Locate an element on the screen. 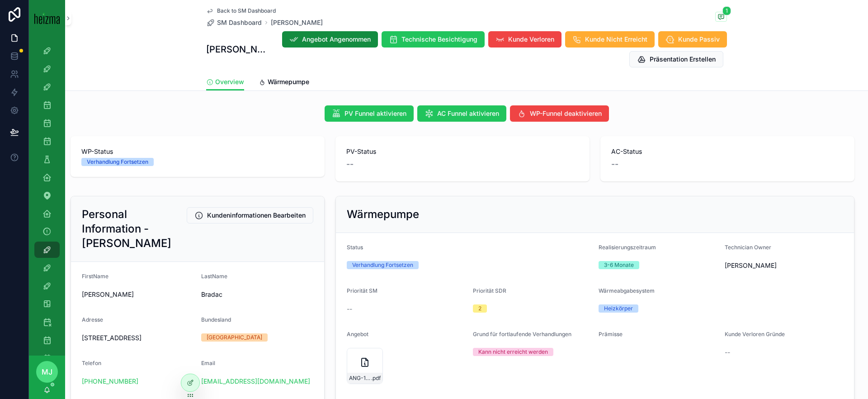  span: PV-Status is located at coordinates (462, 151).